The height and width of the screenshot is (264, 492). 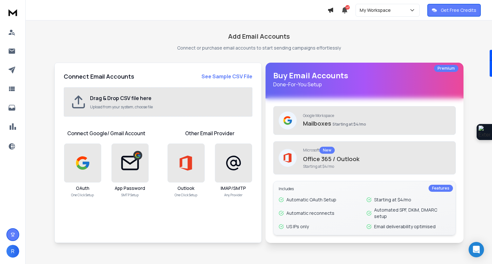 What do you see at coordinates (297, 227) in the screenshot?
I see `p: US IPs only` at bounding box center [297, 227].